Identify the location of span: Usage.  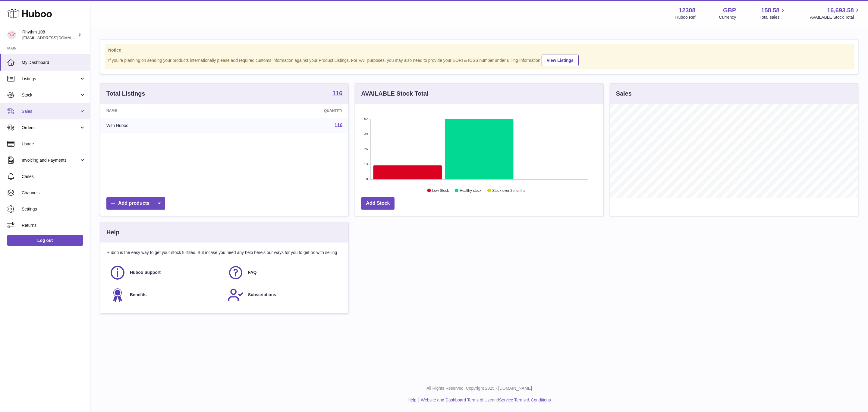
(53, 144).